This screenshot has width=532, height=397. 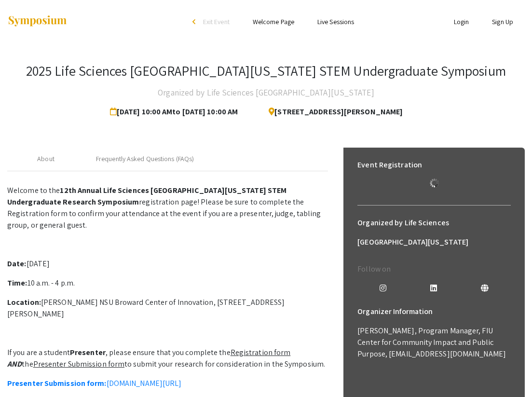 I want to click on strong: Presenter Submission form:, so click(x=57, y=383).